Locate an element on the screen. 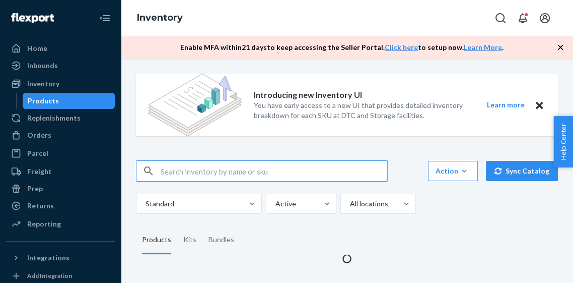 The width and height of the screenshot is (573, 283). button: Open account menu is located at coordinates (545, 18).